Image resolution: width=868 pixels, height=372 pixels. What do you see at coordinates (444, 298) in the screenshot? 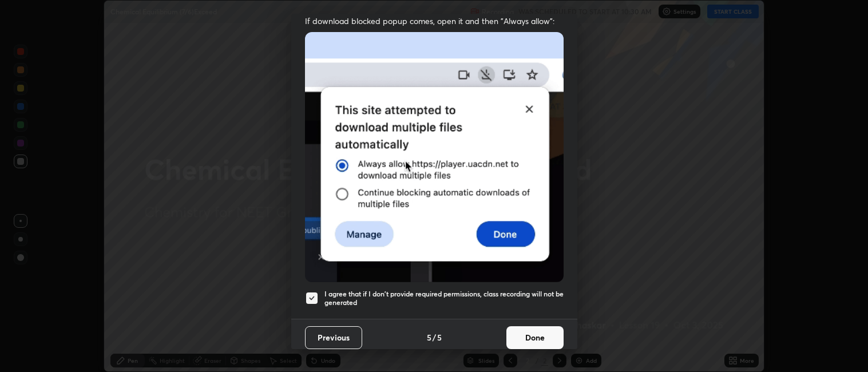
I see `h5: I agree that if I don't provide required permissions, class recording will not be generated` at bounding box center [444, 298].